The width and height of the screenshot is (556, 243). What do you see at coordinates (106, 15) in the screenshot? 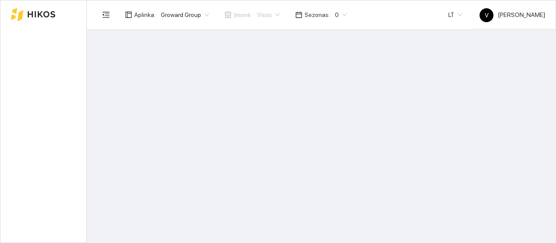
I see `button: menu-fold` at bounding box center [106, 15].